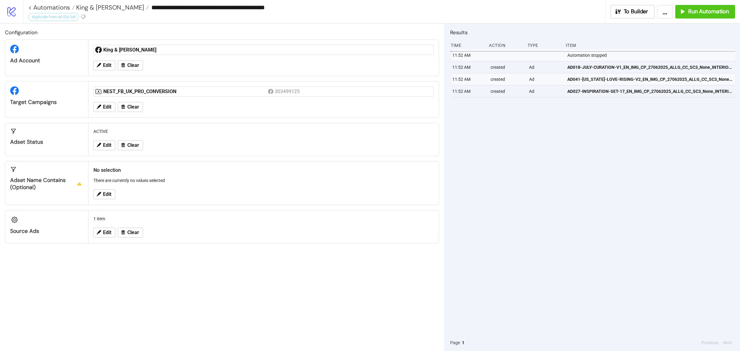 The width and height of the screenshot is (740, 351). What do you see at coordinates (47, 184) in the screenshot?
I see `div: Adset Name contains (optional)` at bounding box center [47, 184].